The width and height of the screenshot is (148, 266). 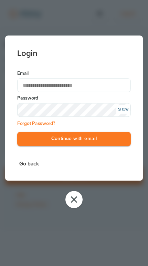 What do you see at coordinates (36, 123) in the screenshot?
I see `a: Forgot Password?` at bounding box center [36, 123].